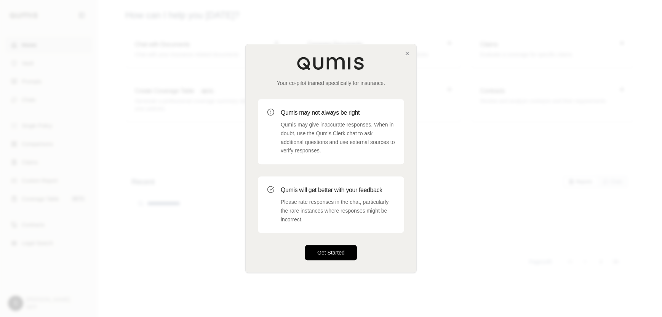 This screenshot has width=662, height=317. What do you see at coordinates (331, 83) in the screenshot?
I see `p: Your co-pilot trained specifically for insurance.` at bounding box center [331, 83].